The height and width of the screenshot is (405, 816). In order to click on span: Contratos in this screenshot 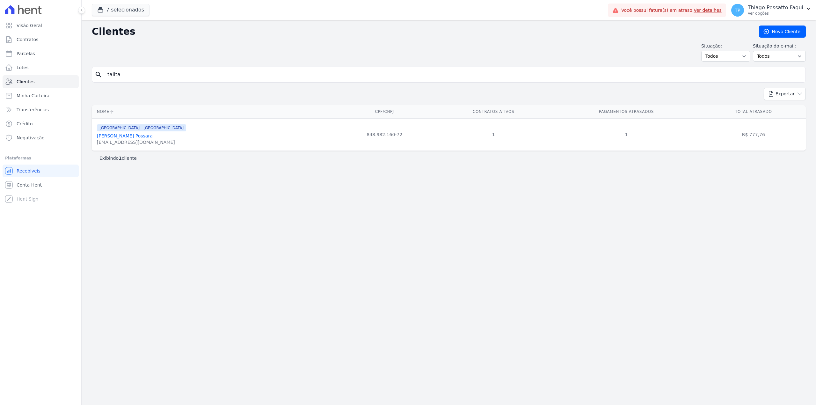, I will do `click(27, 40)`.